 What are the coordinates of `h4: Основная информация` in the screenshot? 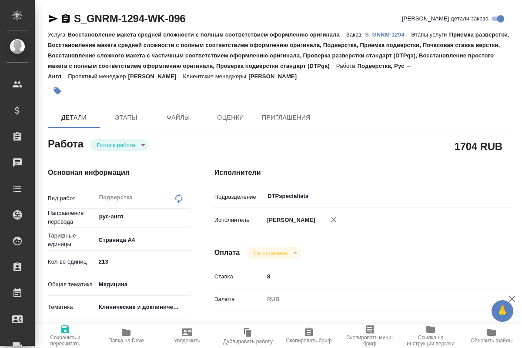 It's located at (113, 173).